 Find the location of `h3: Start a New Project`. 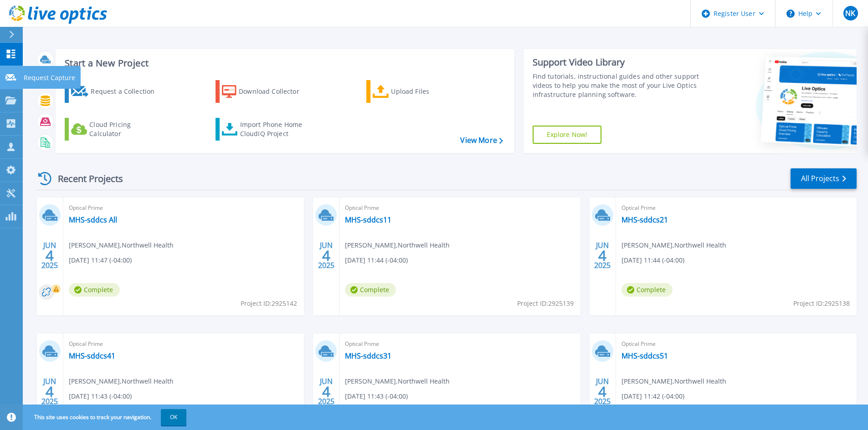

h3: Start a New Project is located at coordinates (284, 63).